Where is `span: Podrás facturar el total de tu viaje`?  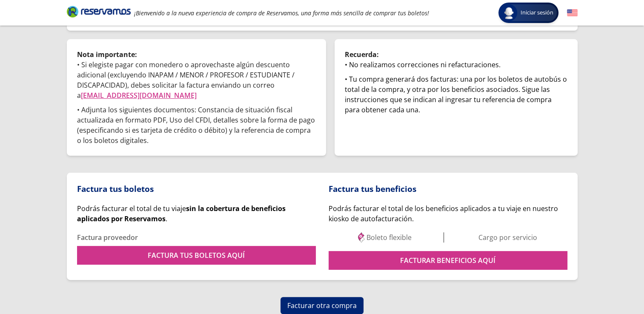 span: Podrás facturar el total de tu viaje is located at coordinates (181, 214).